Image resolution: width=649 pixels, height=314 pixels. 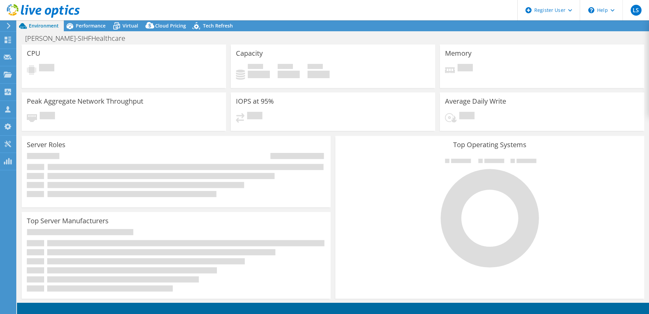 I want to click on h3: CPU, so click(x=34, y=53).